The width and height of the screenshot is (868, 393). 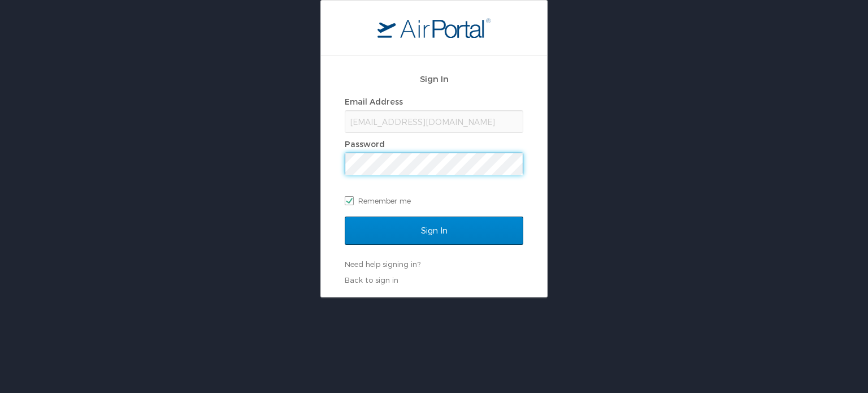 What do you see at coordinates (374, 102) in the screenshot?
I see `label: Email Address` at bounding box center [374, 102].